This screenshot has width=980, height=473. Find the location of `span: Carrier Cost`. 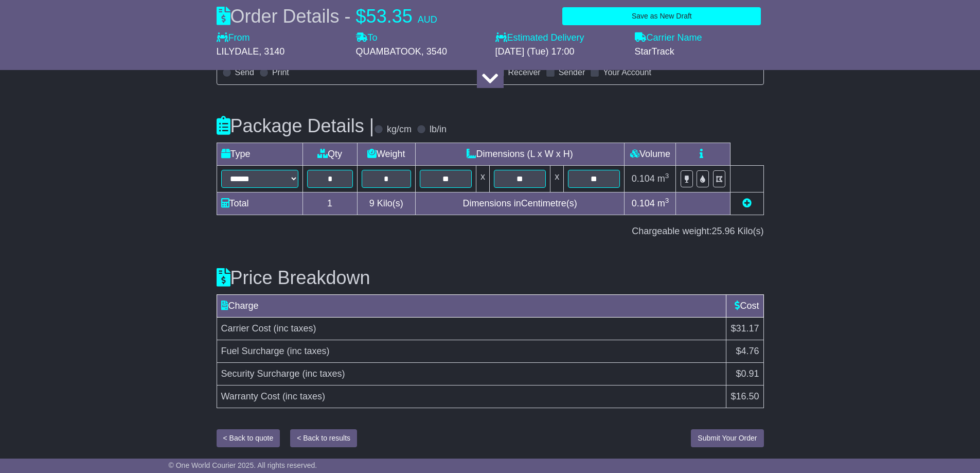

span: Carrier Cost is located at coordinates (246, 328).